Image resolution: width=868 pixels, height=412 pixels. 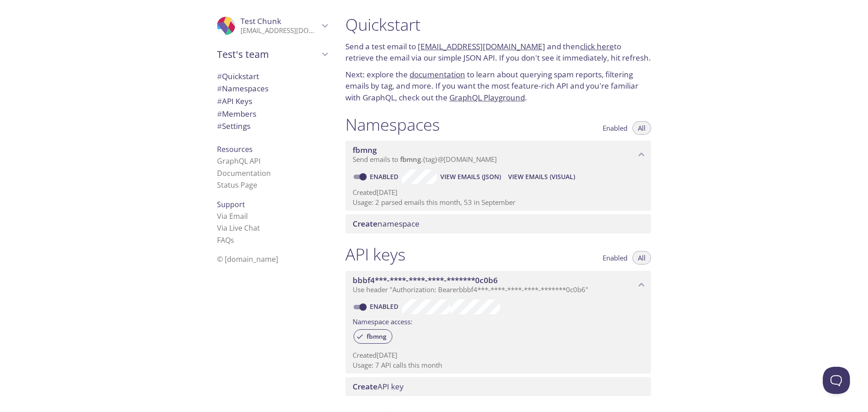 What do you see at coordinates (386, 223) in the screenshot?
I see `span: namespace` at bounding box center [386, 223].